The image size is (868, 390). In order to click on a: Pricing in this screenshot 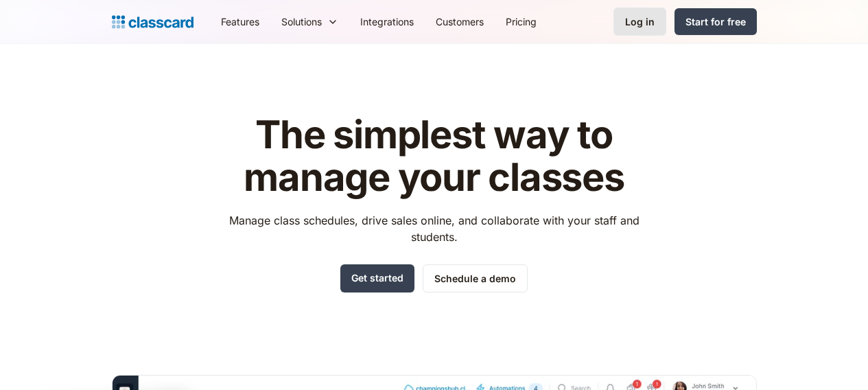, I will do `click(521, 21)`.